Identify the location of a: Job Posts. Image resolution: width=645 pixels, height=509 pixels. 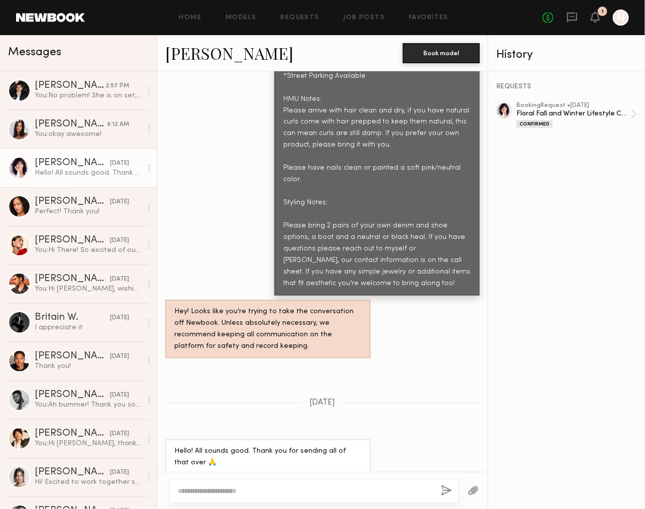
(364, 18).